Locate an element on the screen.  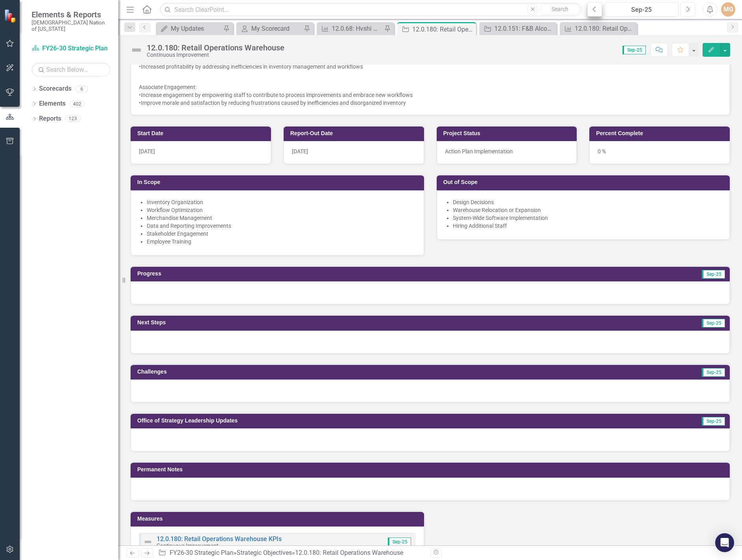
input: Search Below... is located at coordinates (71, 69).